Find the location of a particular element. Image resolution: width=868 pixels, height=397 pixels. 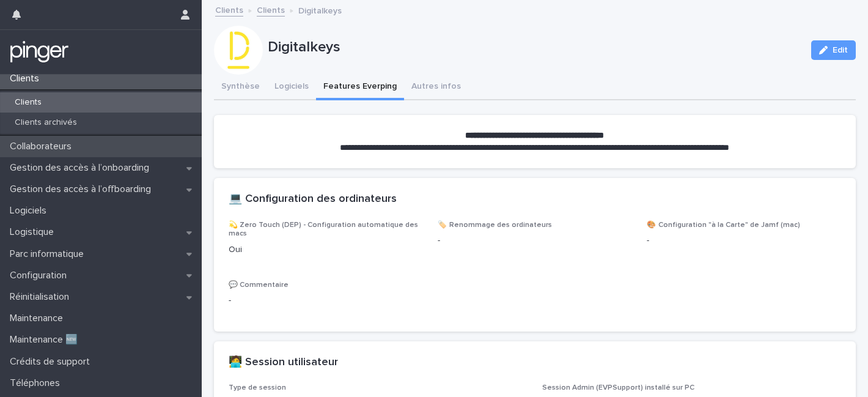

span: 🏷️ Renommage des ordinateurs is located at coordinates (494, 225).